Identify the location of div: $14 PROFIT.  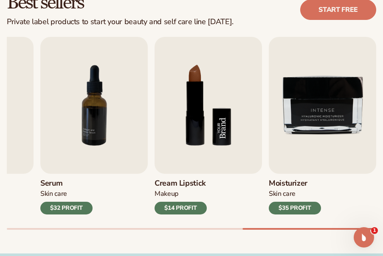
(180, 208).